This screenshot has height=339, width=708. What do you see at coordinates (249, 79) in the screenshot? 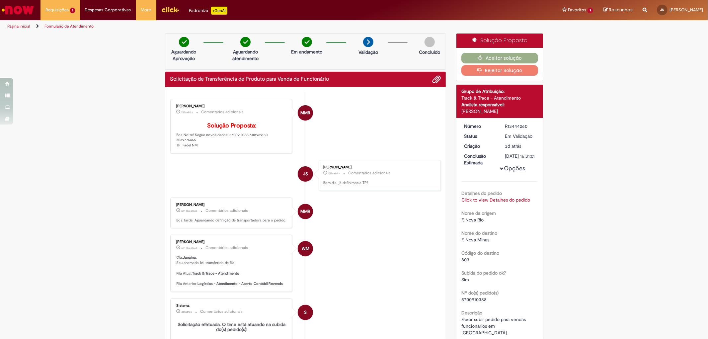
I see `h2: Solicitação de Transferência de Produto para Venda de Funcionário Histórico de tíquete` at bounding box center [249, 79].